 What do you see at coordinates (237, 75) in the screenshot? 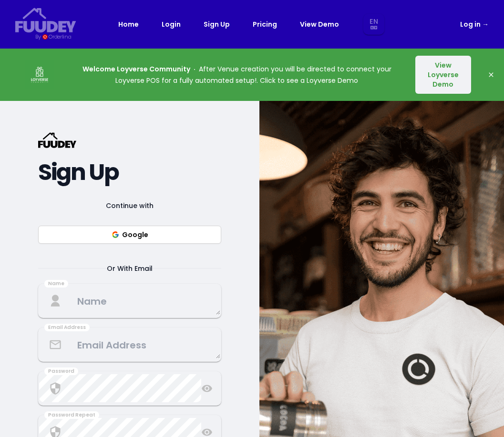
I see `p: After Venue creation you will be directed to connect your Loyverse POS for a fully automated setu...` at bounding box center [237, 75].